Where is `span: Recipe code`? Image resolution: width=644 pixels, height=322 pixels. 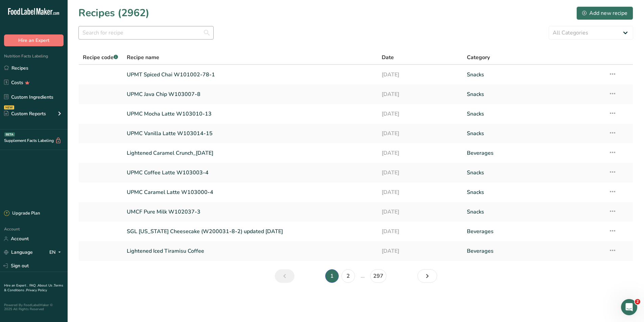 span: Recipe code is located at coordinates (101, 57).